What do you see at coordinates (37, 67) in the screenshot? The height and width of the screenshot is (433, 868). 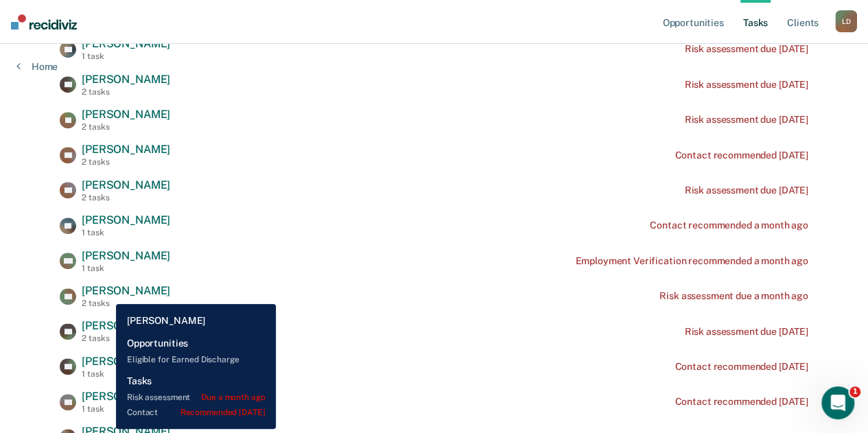 I see `a: Home` at bounding box center [37, 67].